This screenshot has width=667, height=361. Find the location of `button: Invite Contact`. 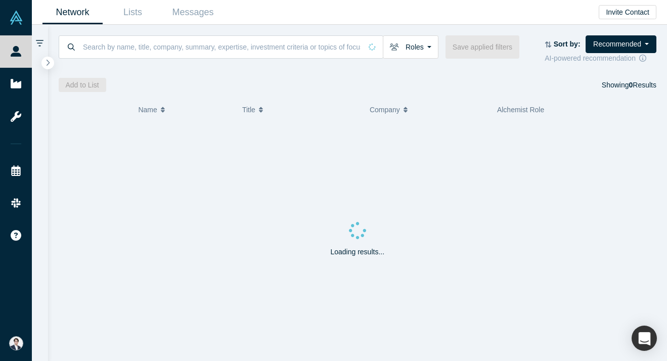

button: Invite Contact is located at coordinates (628, 12).